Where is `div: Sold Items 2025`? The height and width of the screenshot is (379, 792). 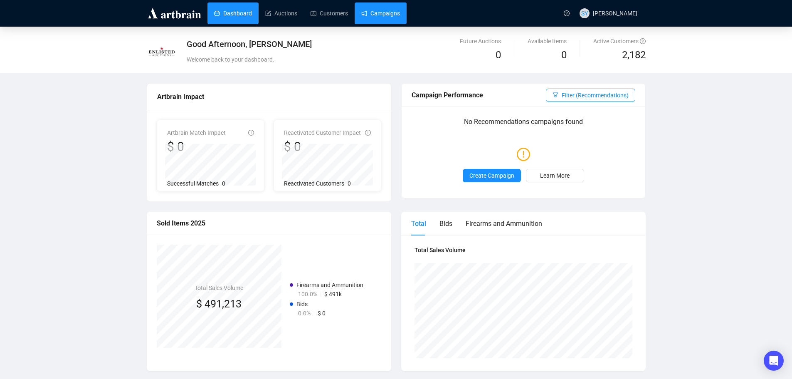
div: Sold Items 2025 is located at coordinates (269, 223).